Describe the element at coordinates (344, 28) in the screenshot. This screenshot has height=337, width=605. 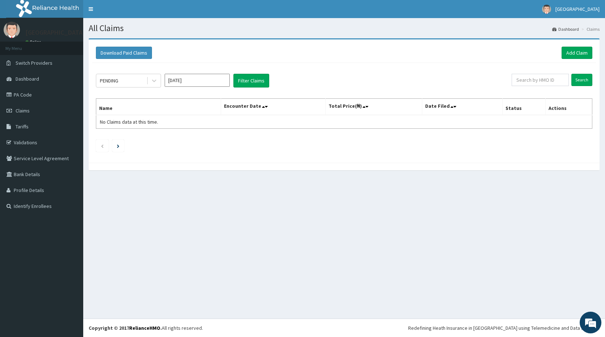
I see `h1: All Claims` at that location.